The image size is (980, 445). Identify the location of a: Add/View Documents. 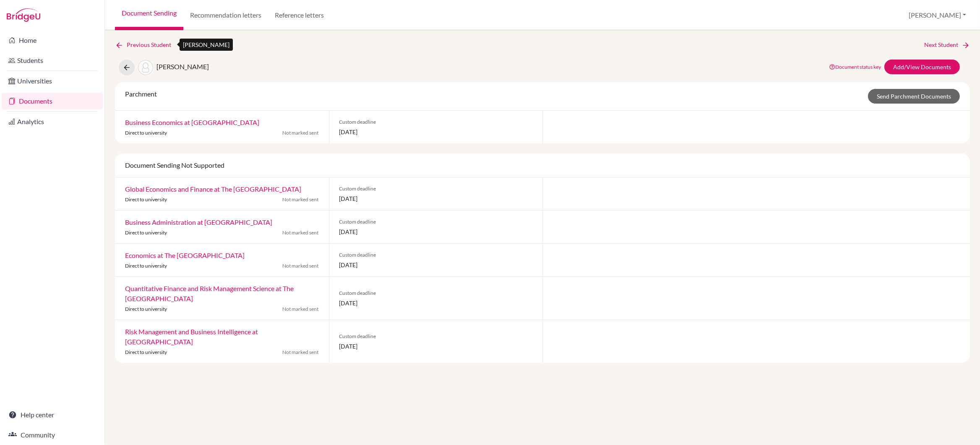
(922, 67).